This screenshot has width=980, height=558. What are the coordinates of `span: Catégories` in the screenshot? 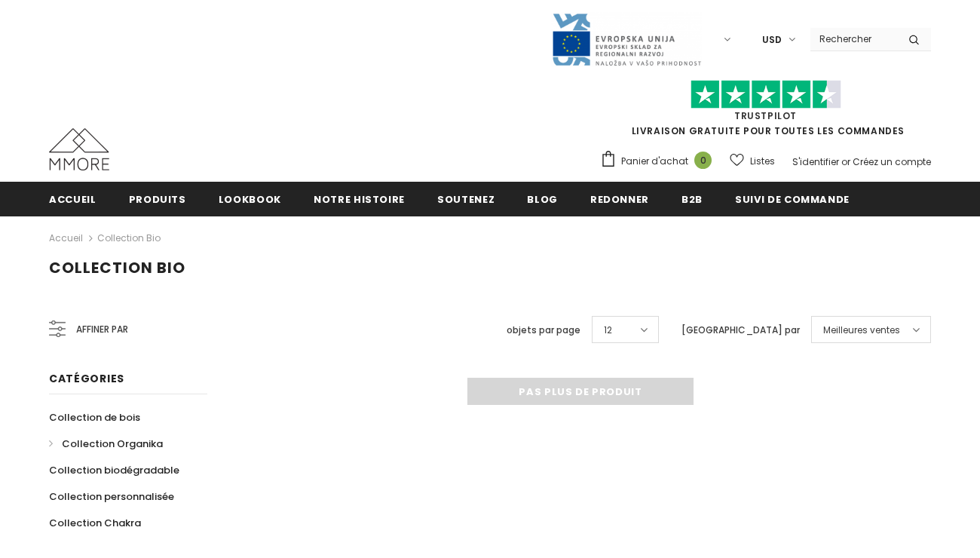 It's located at (87, 379).